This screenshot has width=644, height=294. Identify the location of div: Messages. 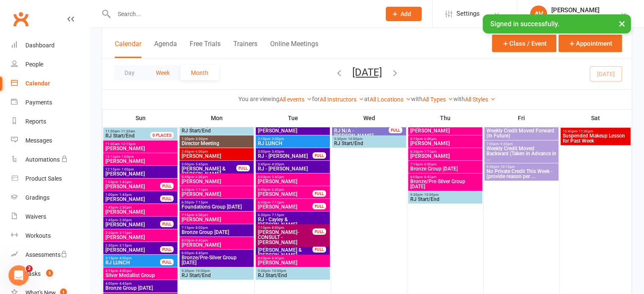
(39, 140).